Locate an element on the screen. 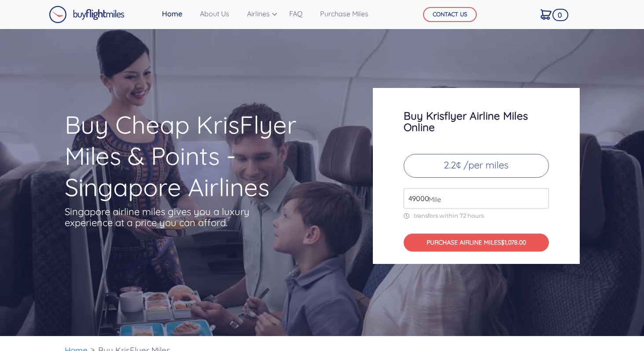 The height and width of the screenshot is (351, 644). button: CONTACT US is located at coordinates (450, 14).